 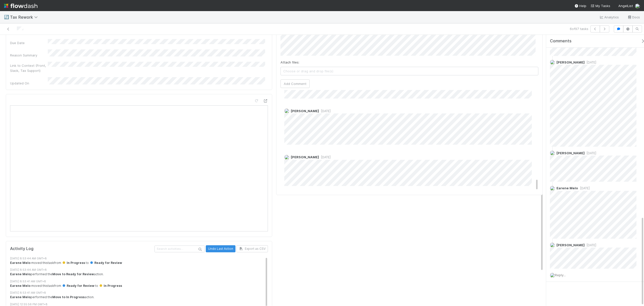 What do you see at coordinates (560, 275) in the screenshot?
I see `span: Reply...` at bounding box center [560, 275].